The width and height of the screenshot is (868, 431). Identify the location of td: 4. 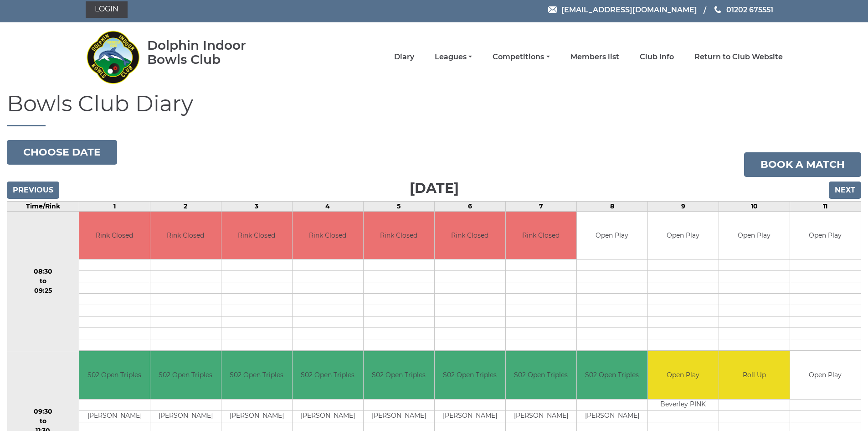
(327, 206).